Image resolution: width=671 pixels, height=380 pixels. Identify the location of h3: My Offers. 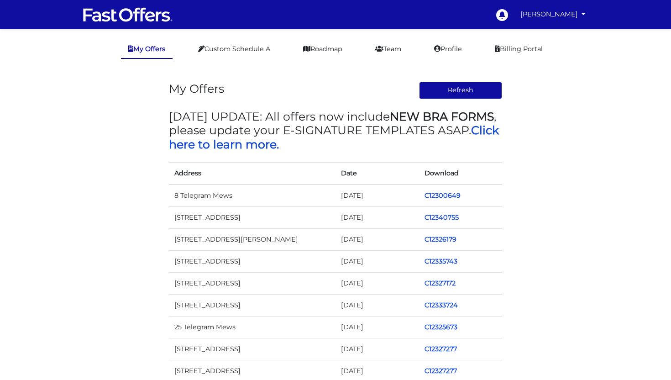
(196, 89).